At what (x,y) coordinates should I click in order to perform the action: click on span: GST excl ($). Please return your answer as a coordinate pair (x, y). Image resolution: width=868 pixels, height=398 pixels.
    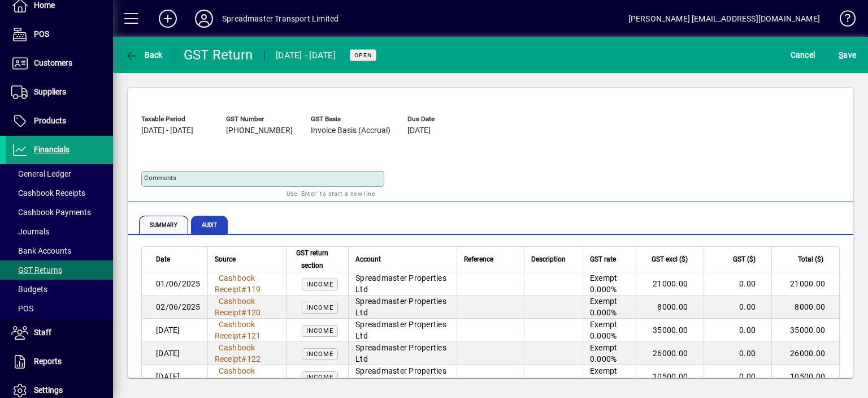
    Looking at the image, I should click on (669, 259).